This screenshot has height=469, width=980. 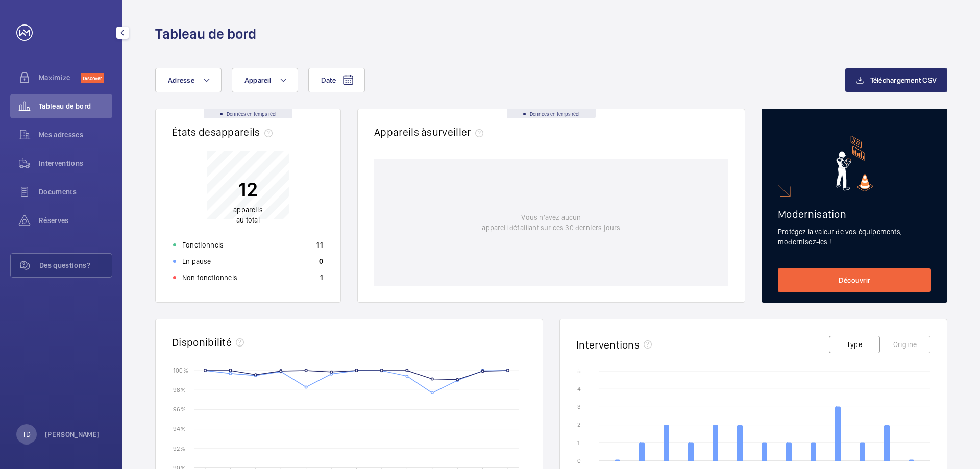 What do you see at coordinates (258, 80) in the screenshot?
I see `span: Appareil` at bounding box center [258, 80].